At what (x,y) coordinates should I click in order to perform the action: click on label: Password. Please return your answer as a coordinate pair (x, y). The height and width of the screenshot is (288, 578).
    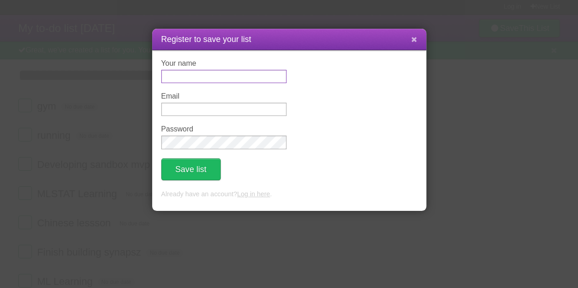
    Looking at the image, I should click on (224, 129).